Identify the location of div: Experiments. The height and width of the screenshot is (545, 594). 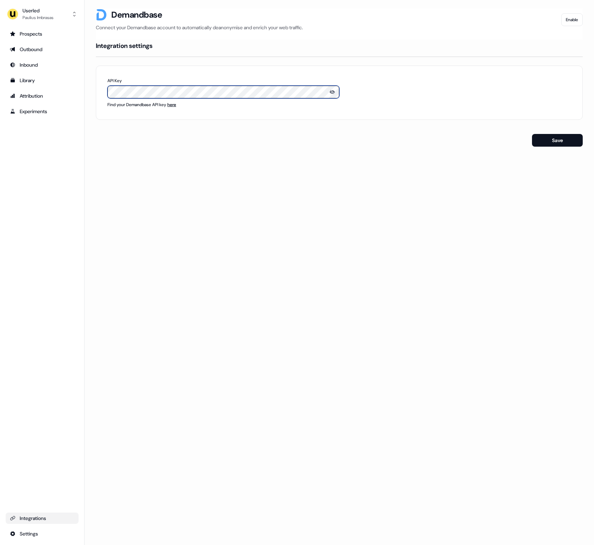
(42, 111).